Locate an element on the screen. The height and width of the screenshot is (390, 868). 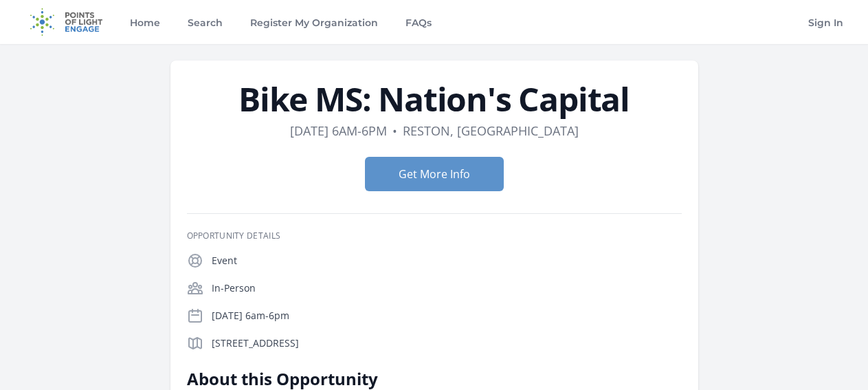
h1: Bike MS: Nation's Capital is located at coordinates (434, 99).